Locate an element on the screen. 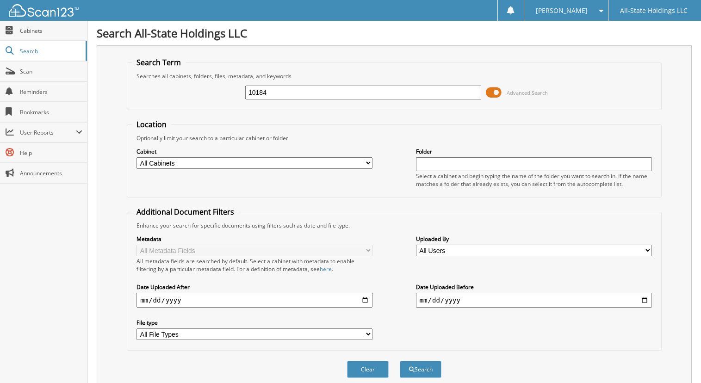  a: here is located at coordinates (326, 269).